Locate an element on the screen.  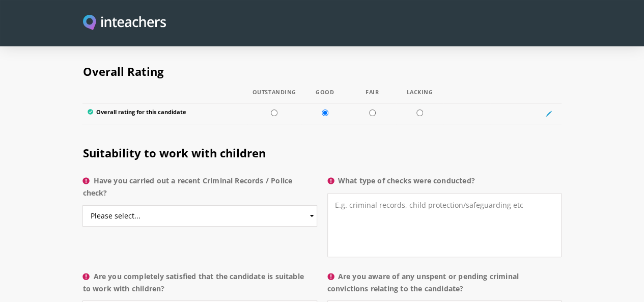
label: Overall rating for this candidate is located at coordinates (164, 113).